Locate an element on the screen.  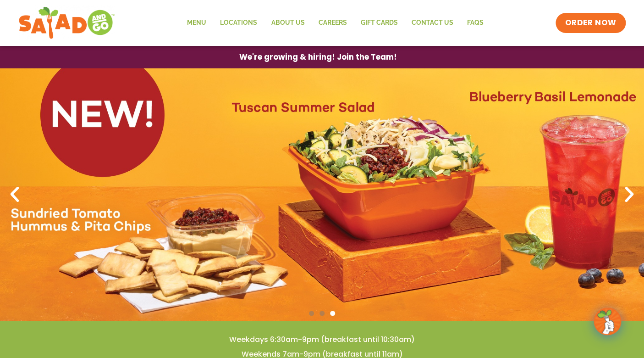
a: Careers is located at coordinates (332, 23).